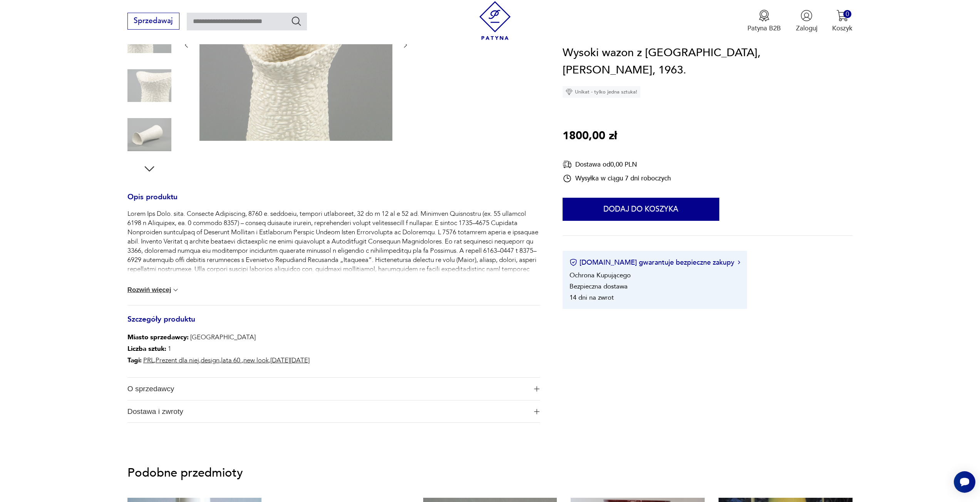 The width and height of the screenshot is (980, 502). What do you see at coordinates (806, 16) in the screenshot?
I see `img: Ikonka użytkownika` at bounding box center [806, 16].